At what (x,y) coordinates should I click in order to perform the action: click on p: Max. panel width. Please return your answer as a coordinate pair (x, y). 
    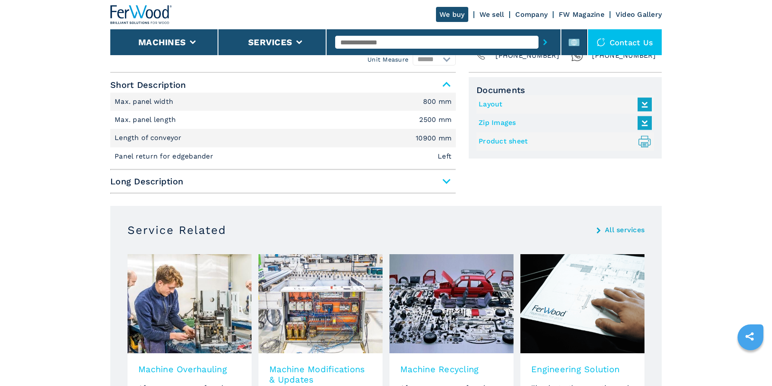
    Looking at the image, I should click on (145, 102).